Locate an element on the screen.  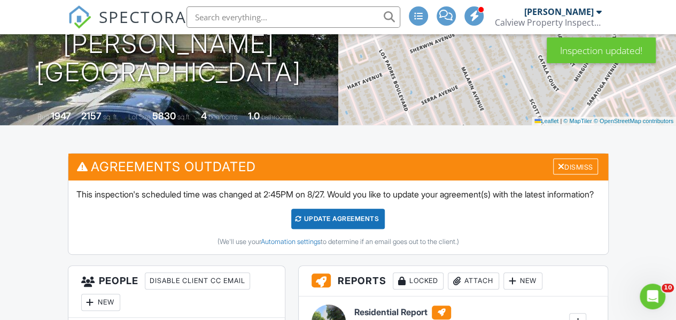
a: © MapTiler is located at coordinates (578, 121).